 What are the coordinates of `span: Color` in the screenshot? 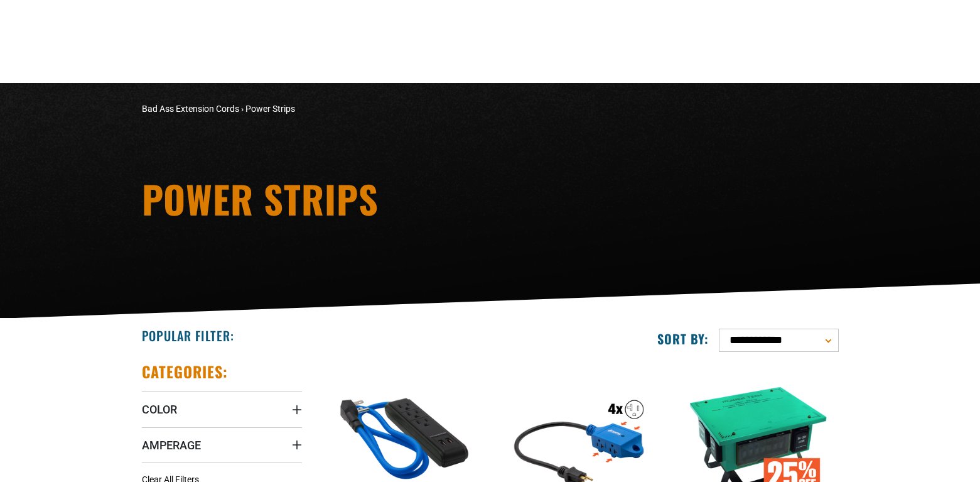 It's located at (160, 409).